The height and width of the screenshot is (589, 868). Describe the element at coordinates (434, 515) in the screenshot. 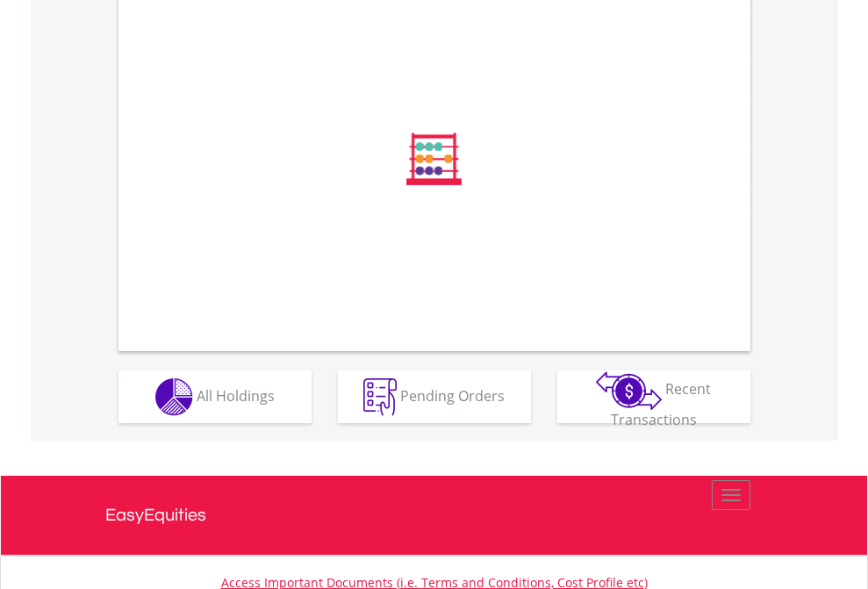

I see `div: EasyEquities` at that location.